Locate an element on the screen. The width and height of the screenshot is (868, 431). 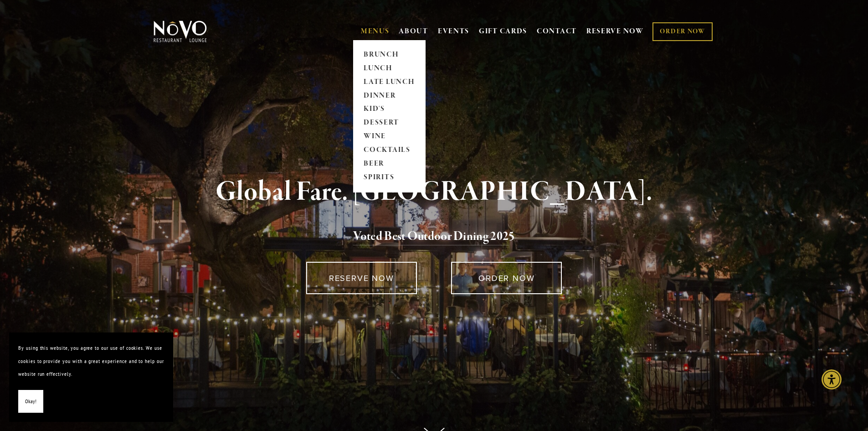
a: CONTACT is located at coordinates (556, 32).